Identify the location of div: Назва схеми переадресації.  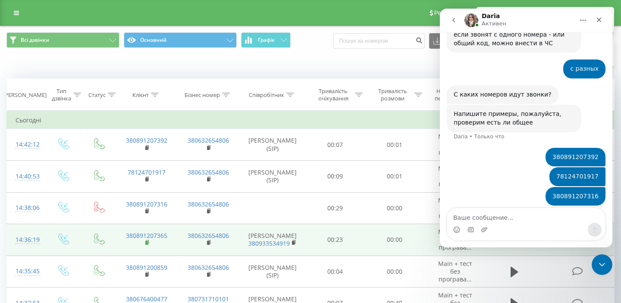
(453, 95).